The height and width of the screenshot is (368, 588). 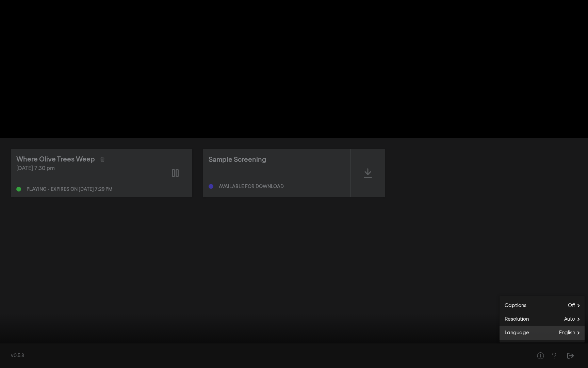 What do you see at coordinates (514, 332) in the screenshot?
I see `span: Language` at bounding box center [514, 332].